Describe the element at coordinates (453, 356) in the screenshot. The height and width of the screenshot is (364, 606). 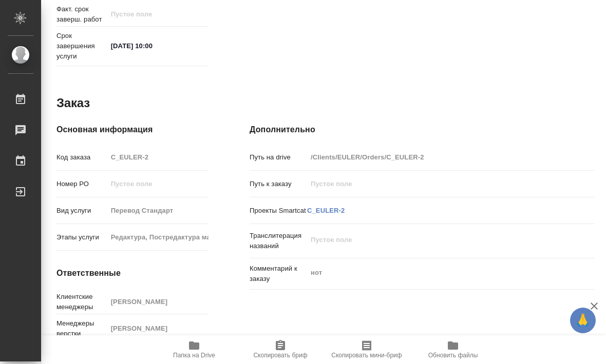
I see `span: Обновить файлы` at that location.